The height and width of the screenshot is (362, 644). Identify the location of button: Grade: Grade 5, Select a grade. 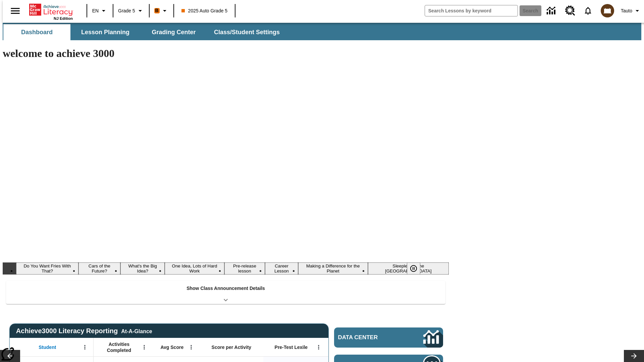
(131, 11).